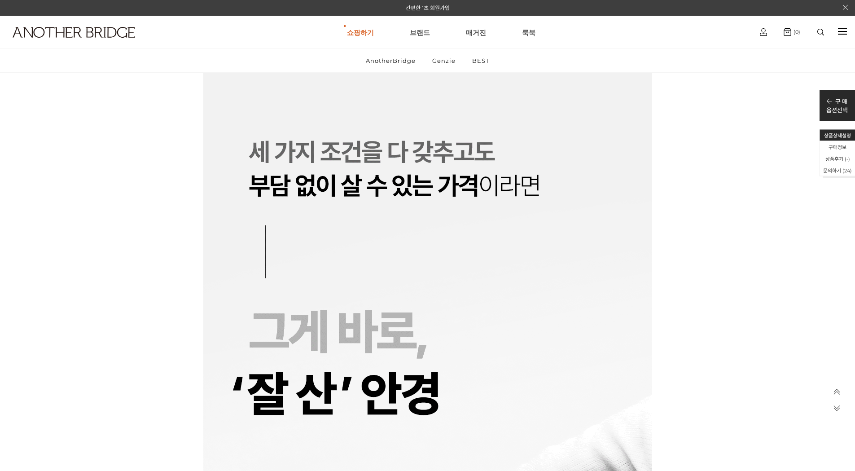 Image resolution: width=855 pixels, height=471 pixels. What do you see at coordinates (796, 32) in the screenshot?
I see `span: (0)` at bounding box center [796, 32].